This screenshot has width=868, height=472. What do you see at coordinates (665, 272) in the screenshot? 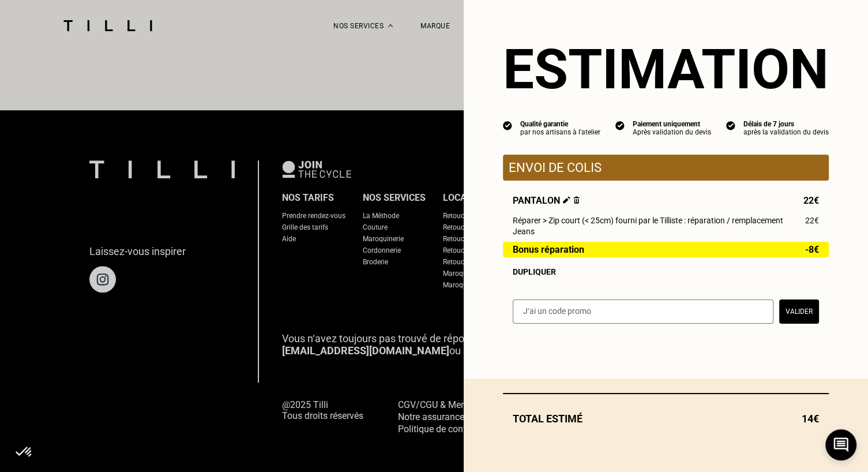
I see `div: Dupliquer` at bounding box center [665, 272].